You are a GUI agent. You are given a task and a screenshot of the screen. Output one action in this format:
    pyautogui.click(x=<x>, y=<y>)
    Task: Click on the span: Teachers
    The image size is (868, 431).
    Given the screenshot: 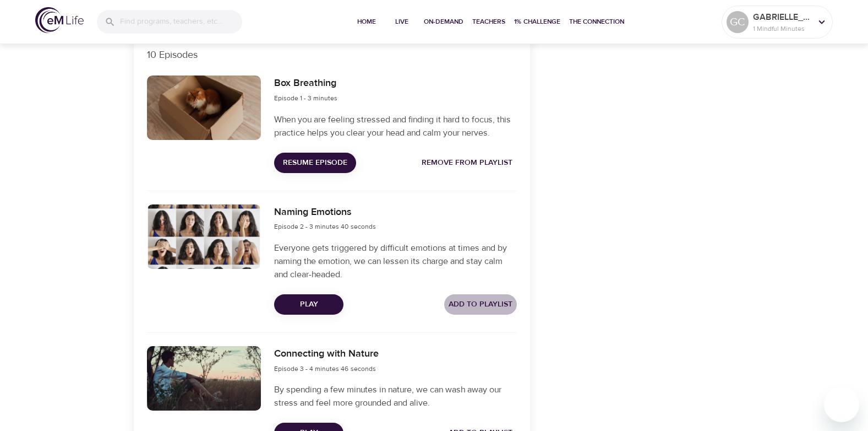 What is the action you would take?
    pyautogui.click(x=489, y=21)
    